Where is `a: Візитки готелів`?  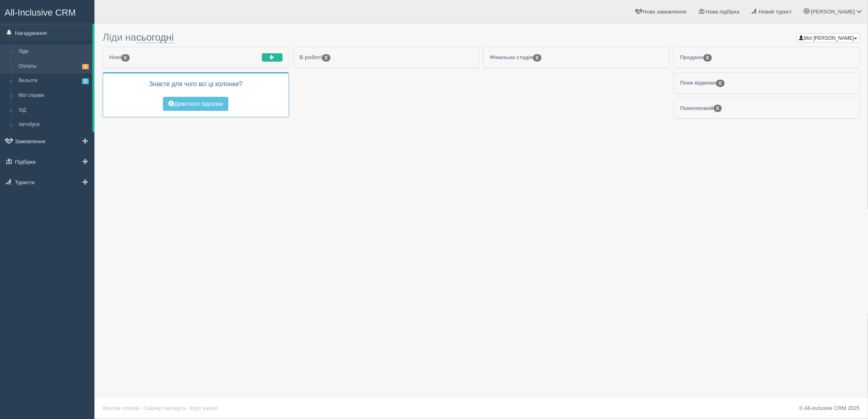 a: Візитки готелів is located at coordinates (121, 408).